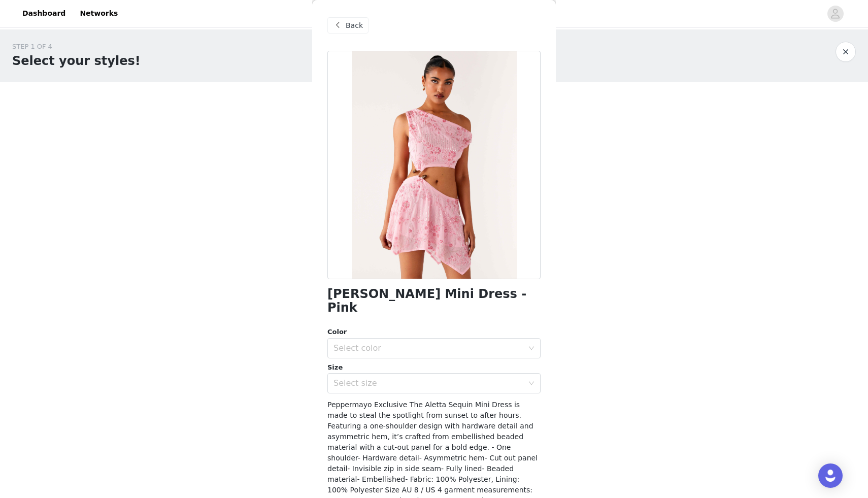  Describe the element at coordinates (355, 26) in the screenshot. I see `span: Back` at that location.